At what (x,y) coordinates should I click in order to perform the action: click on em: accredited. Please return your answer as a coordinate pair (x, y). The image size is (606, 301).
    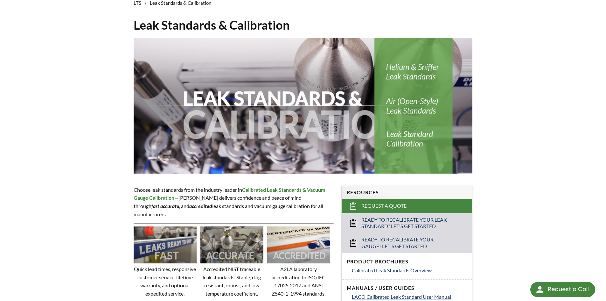
    Looking at the image, I should click on (201, 205).